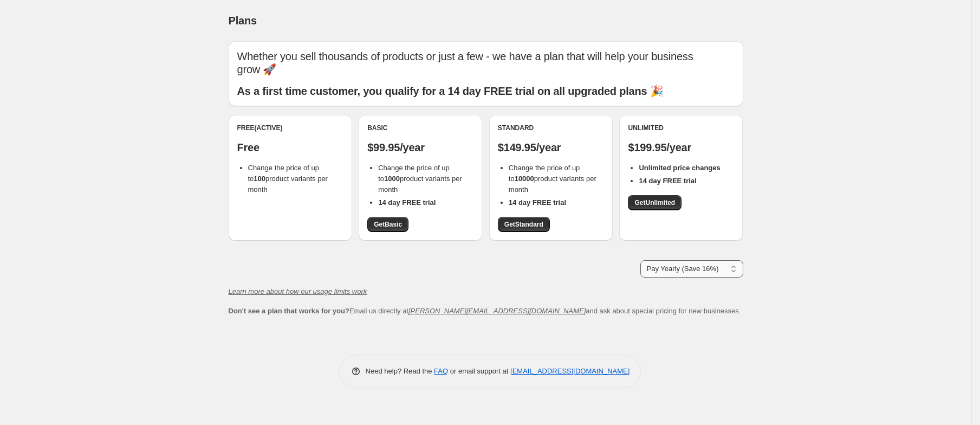 This screenshot has height=425, width=980. What do you see at coordinates (291, 147) in the screenshot?
I see `p: Free` at bounding box center [291, 147].